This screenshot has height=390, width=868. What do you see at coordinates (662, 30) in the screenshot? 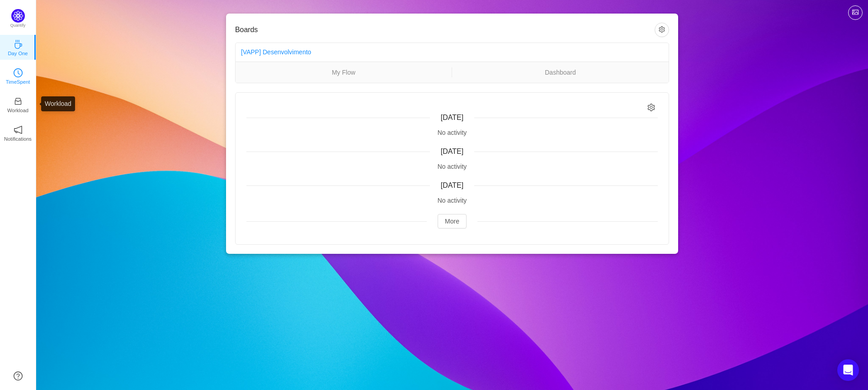
I see `button: icon: setting` at bounding box center [662, 30].